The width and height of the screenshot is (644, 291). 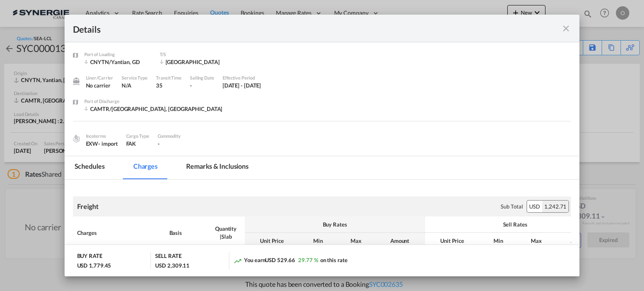 What do you see at coordinates (238, 261) in the screenshot?
I see `md-icon: icon-trending-up` at bounding box center [238, 261].